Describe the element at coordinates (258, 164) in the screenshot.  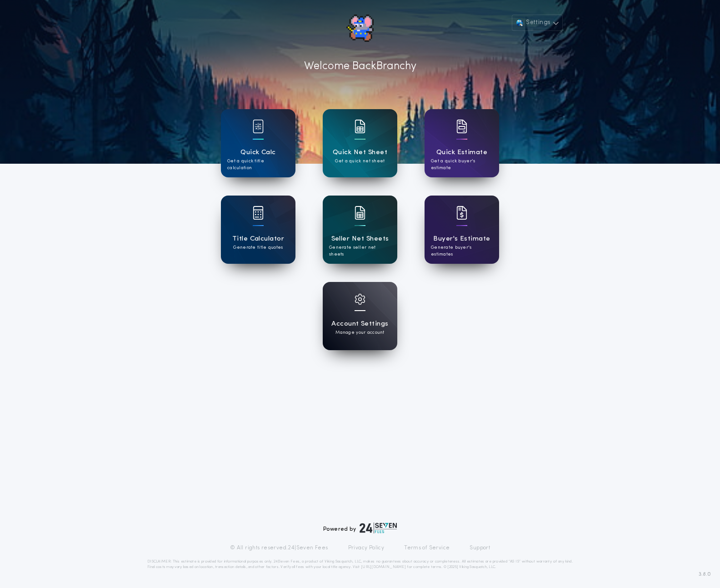
I see `p: Get a quick title calculation` at that location.